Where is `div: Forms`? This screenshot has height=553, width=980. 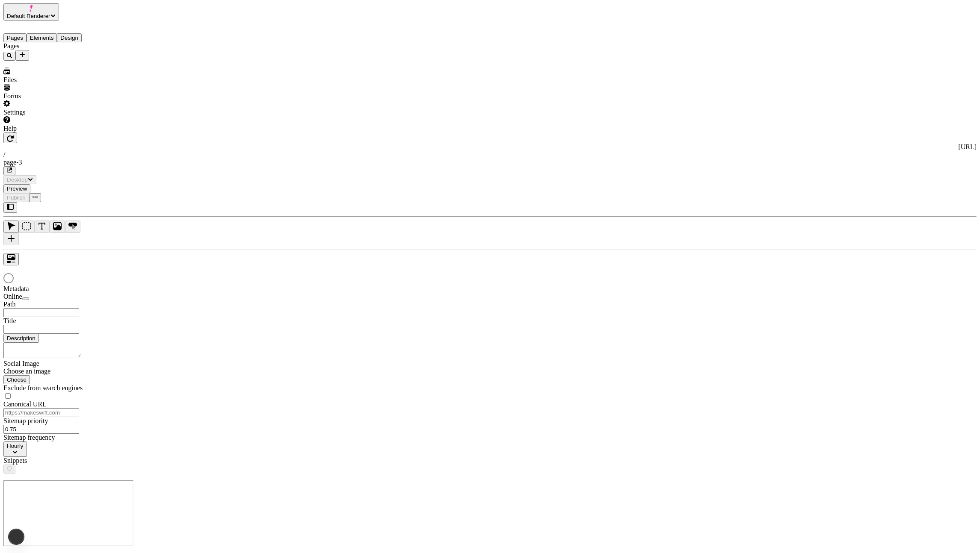 div: Forms is located at coordinates (55, 96).